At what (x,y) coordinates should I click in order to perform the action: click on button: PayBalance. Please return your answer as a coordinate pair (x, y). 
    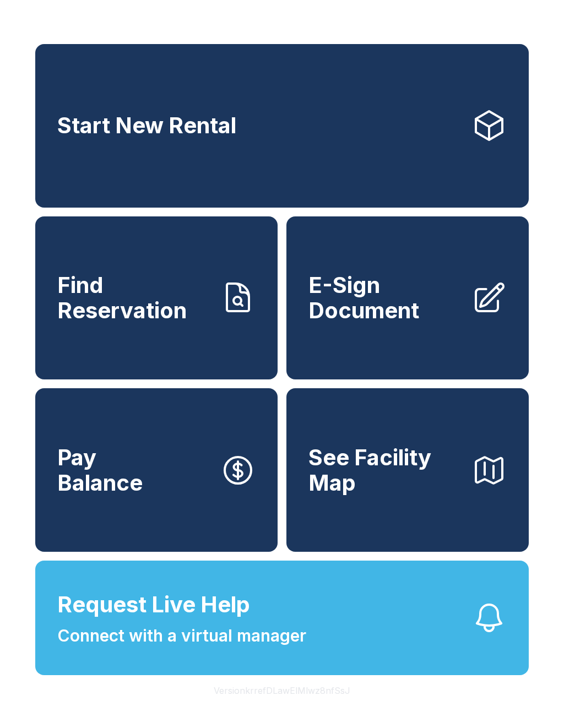
    Looking at the image, I should click on (156, 470).